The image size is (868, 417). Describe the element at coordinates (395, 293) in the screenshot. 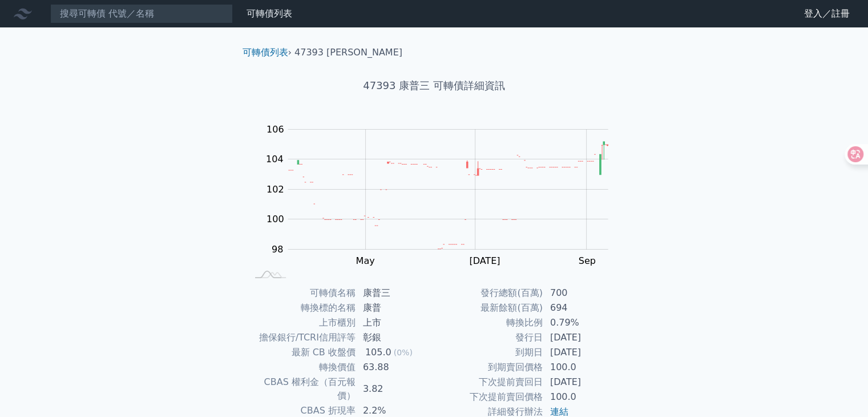

I see `td: 康普三` at that location.